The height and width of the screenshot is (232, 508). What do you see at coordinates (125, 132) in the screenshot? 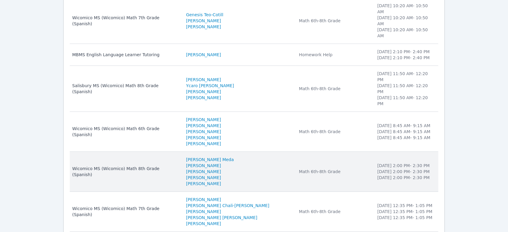
I see `div: Wicomico MS (Wicomico) Math 6th Grade (Spanish)` at bounding box center [125, 132].